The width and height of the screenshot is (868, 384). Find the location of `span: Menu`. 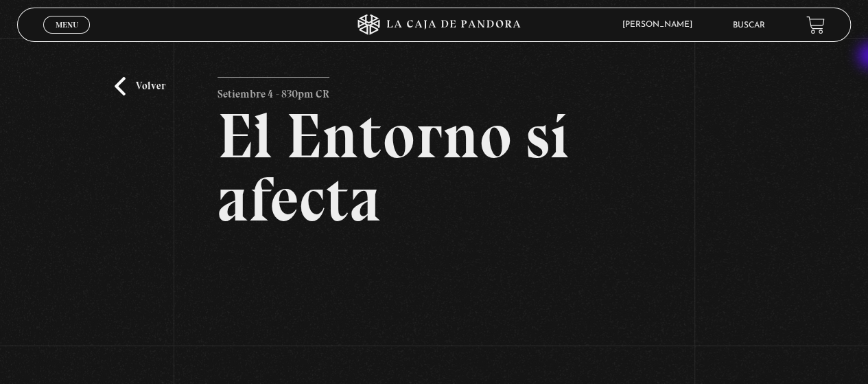

span: Menu is located at coordinates (67, 25).